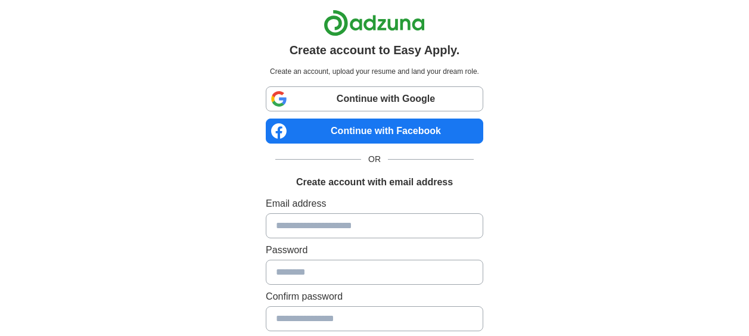  I want to click on label: Email address, so click(374, 204).